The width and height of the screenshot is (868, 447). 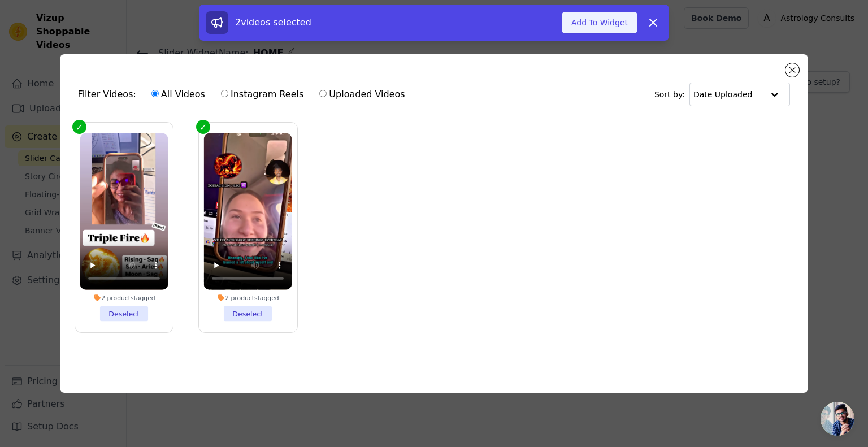 I want to click on span: 2 videos selected, so click(x=273, y=22).